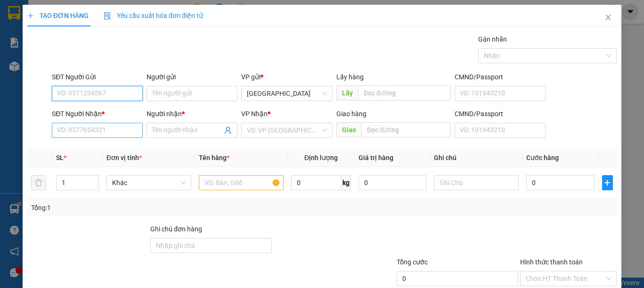 This screenshot has width=644, height=288. Describe the element at coordinates (97, 114) in the screenshot. I see `div: SĐT Người Nhận` at that location.